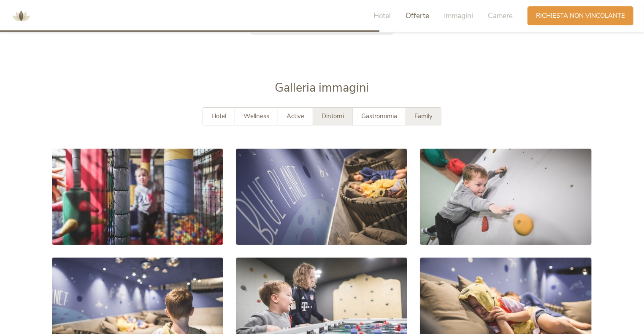 This screenshot has height=334, width=644. What do you see at coordinates (21, 16) in the screenshot?
I see `img: AMONTI & LUNARIS Wellnessresort` at bounding box center [21, 16].